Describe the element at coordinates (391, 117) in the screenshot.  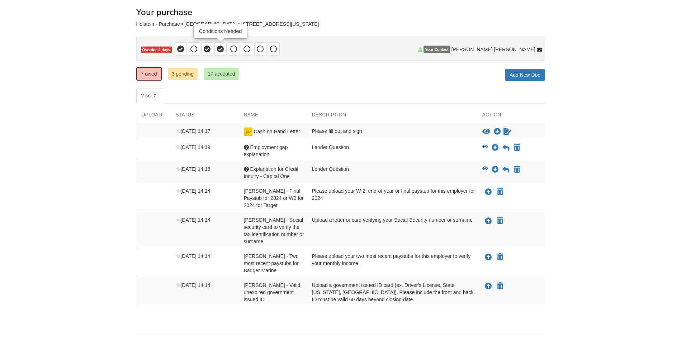
I see `div: Description` at that location.